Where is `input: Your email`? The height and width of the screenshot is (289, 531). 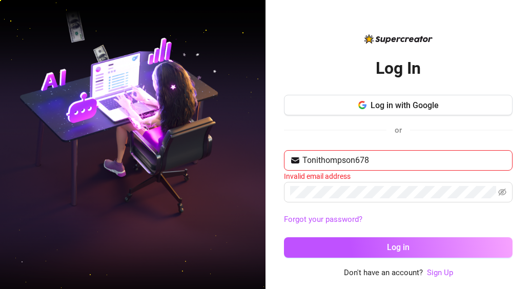
input: Your email is located at coordinates (404, 160).